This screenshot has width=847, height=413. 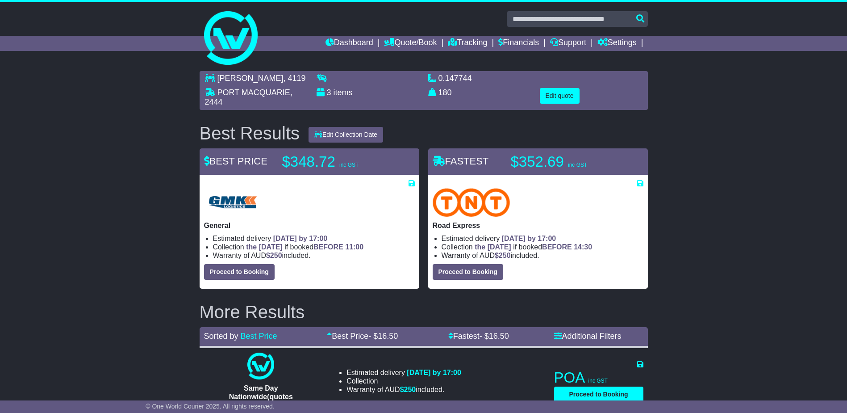 I want to click on span: , 4119, so click(x=295, y=78).